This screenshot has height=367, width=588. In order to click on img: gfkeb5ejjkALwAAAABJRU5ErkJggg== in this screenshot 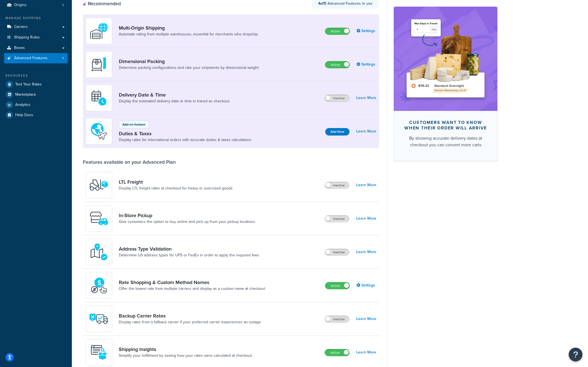, I will do `click(99, 98)`.